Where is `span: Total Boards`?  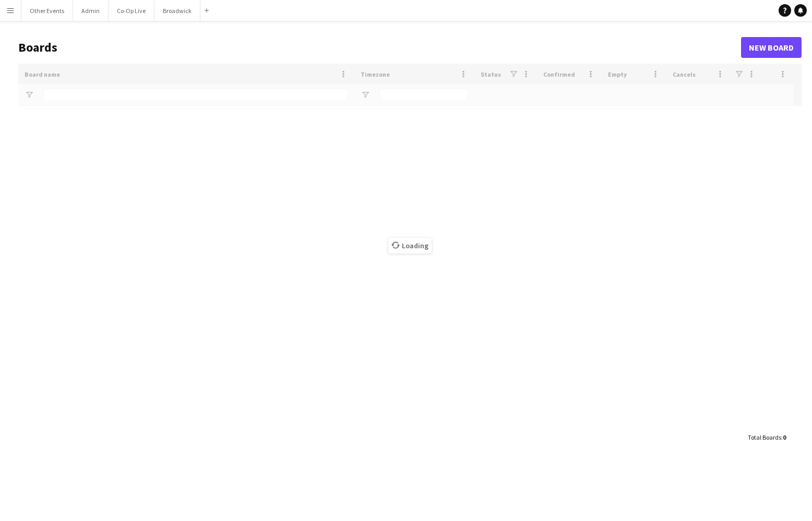
span: Total Boards is located at coordinates (765, 437).